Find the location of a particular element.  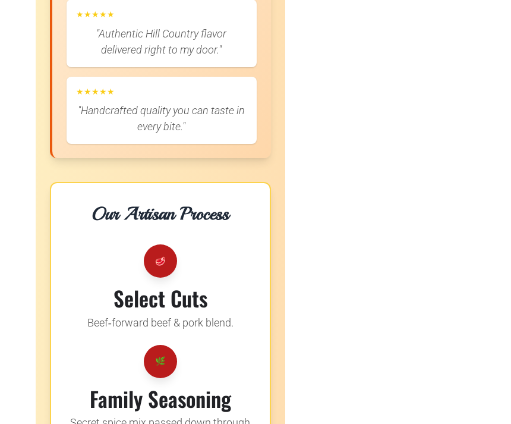

p: "Handcrafted quality you can taste in every bite." is located at coordinates (162, 118).